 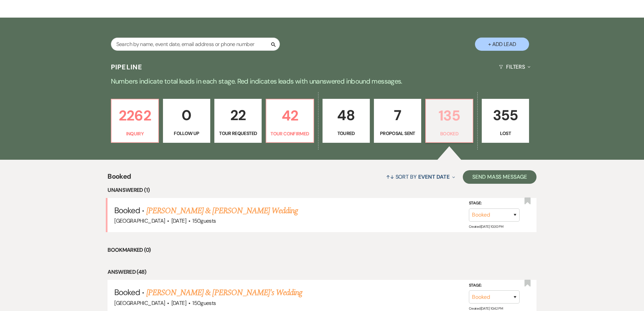 I want to click on button: Filters, so click(x=515, y=66).